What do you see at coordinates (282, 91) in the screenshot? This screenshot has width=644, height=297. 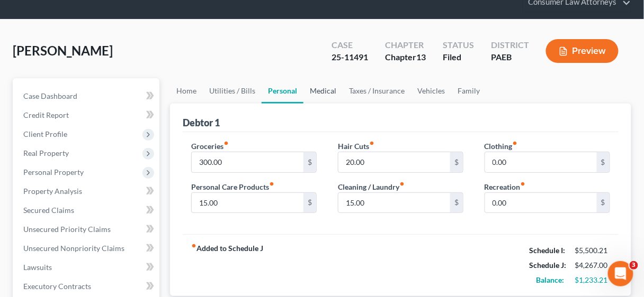 I see `a: Personal` at bounding box center [282, 91].